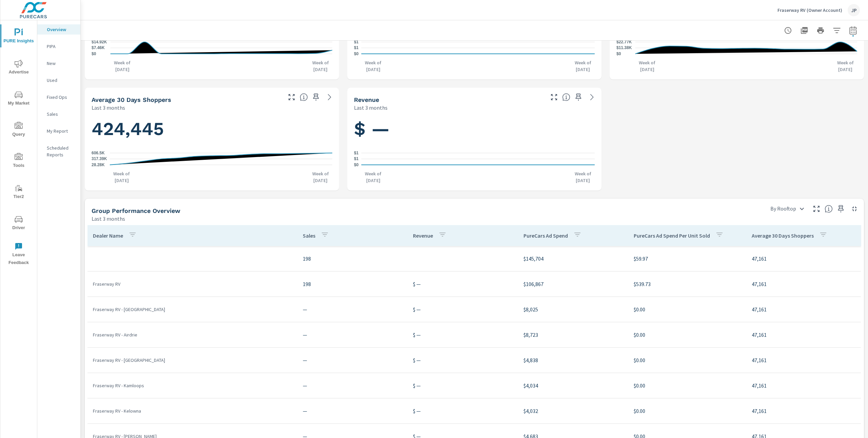  I want to click on p: PureCars Ad Spend Per Unit Sold, so click(671, 236).